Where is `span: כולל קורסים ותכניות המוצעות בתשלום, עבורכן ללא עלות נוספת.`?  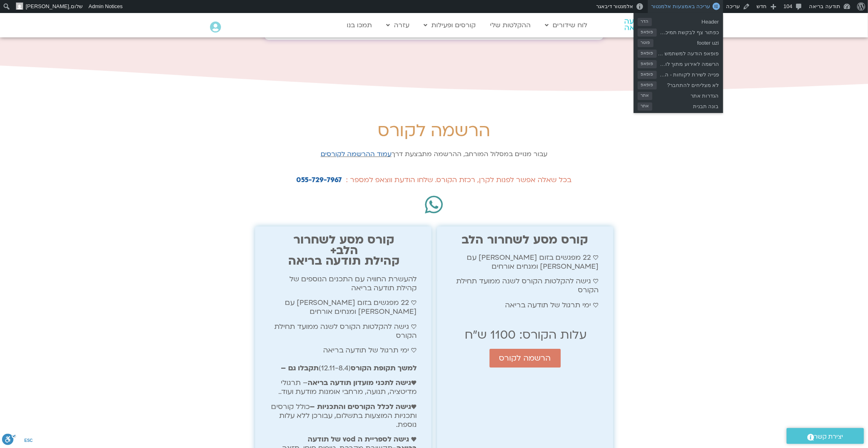
span: כולל קורסים ותכניות המוצעות בתשלום, עבורכן ללא עלות נוספת. is located at coordinates (344, 416).